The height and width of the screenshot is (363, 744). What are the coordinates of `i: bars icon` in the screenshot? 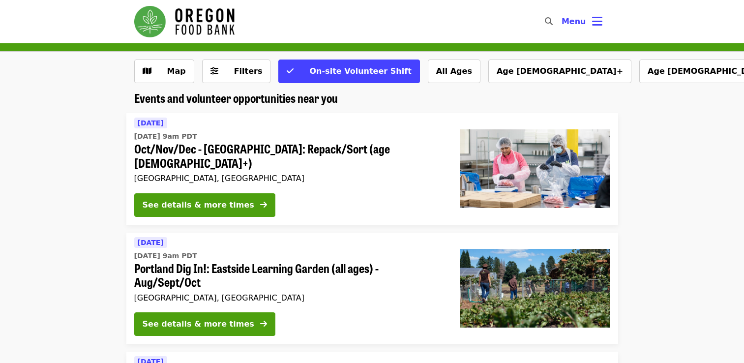 It's located at (597, 21).